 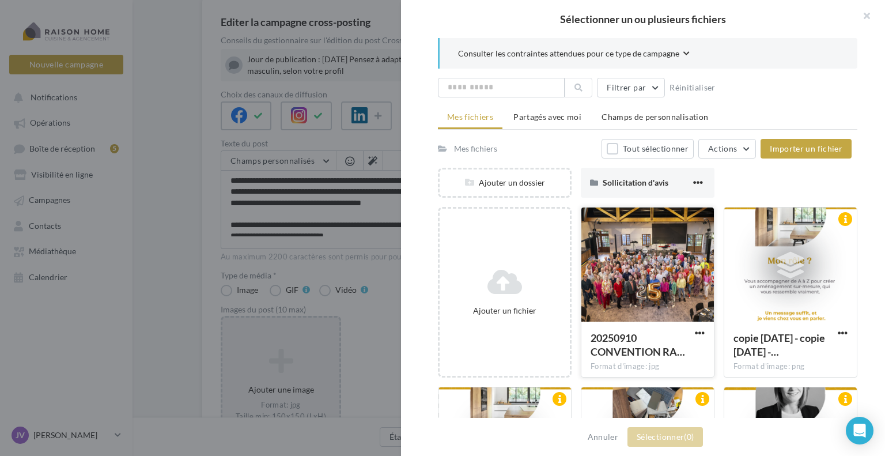 What do you see at coordinates (638, 344) in the screenshot?
I see `span: 20250910 CONVENTION RAISON HOME web-1` at bounding box center [638, 344].